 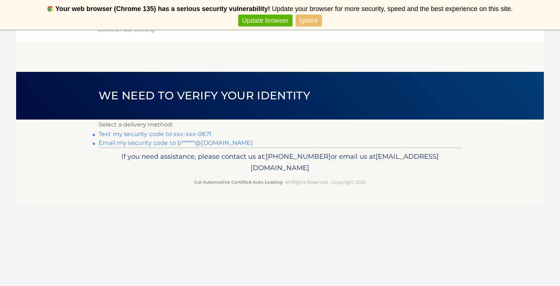 I want to click on p: Select a delivery method:, so click(x=280, y=125).